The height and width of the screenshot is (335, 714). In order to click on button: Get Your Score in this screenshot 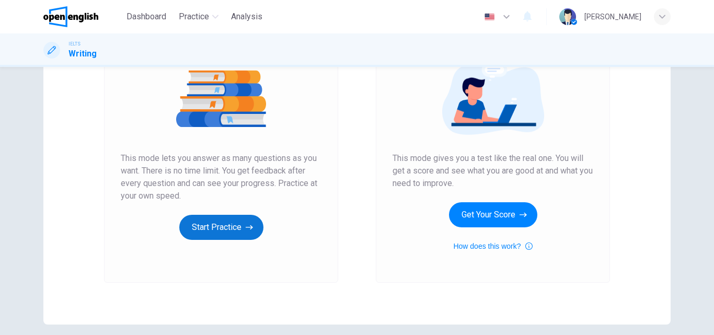, I will do `click(493, 215)`.